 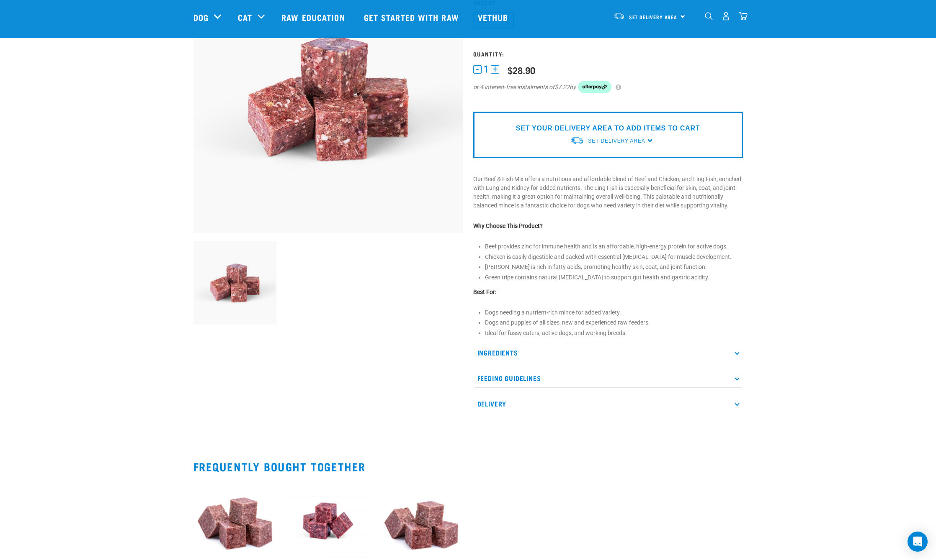 I want to click on span: 1, so click(x=486, y=69).